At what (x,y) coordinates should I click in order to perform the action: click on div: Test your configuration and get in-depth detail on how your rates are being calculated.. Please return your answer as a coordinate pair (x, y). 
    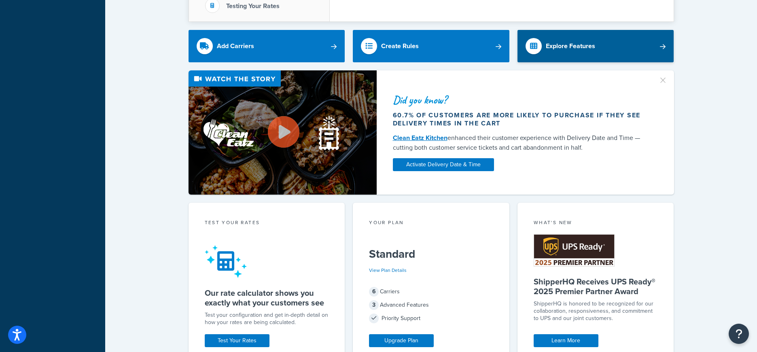
    Looking at the image, I should click on (267, 319).